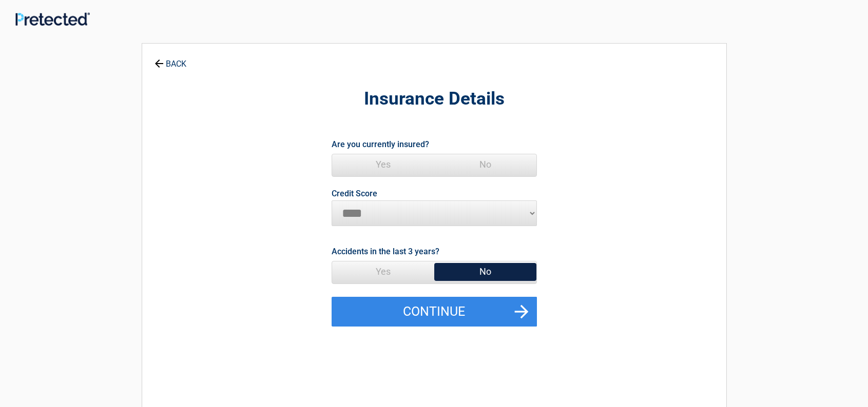 The image size is (868, 407). Describe the element at coordinates (355, 194) in the screenshot. I see `label: Credit Score` at that location.